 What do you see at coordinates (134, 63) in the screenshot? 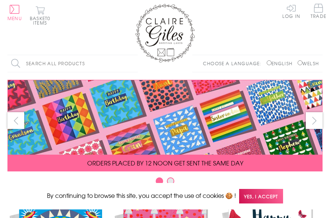
I see `input: Search` at bounding box center [134, 63].